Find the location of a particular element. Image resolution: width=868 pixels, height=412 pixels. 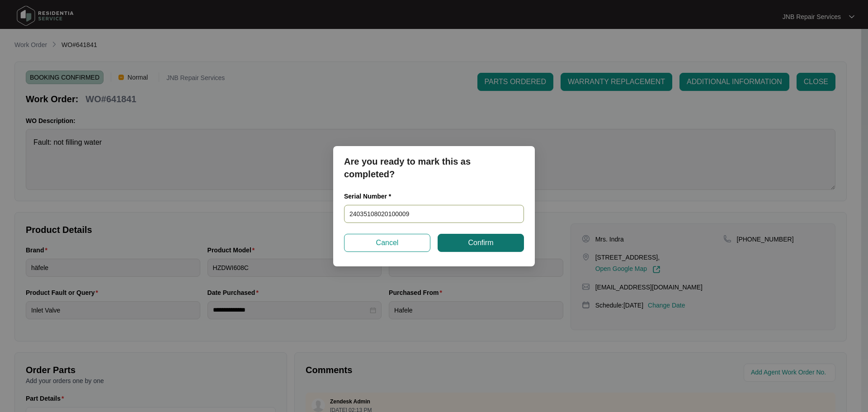

label: Serial Number * is located at coordinates (371, 196).